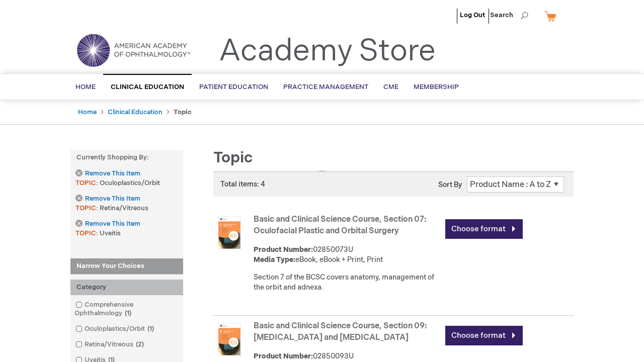  What do you see at coordinates (130, 183) in the screenshot?
I see `span: Oculoplastics/Orbit` at bounding box center [130, 183].